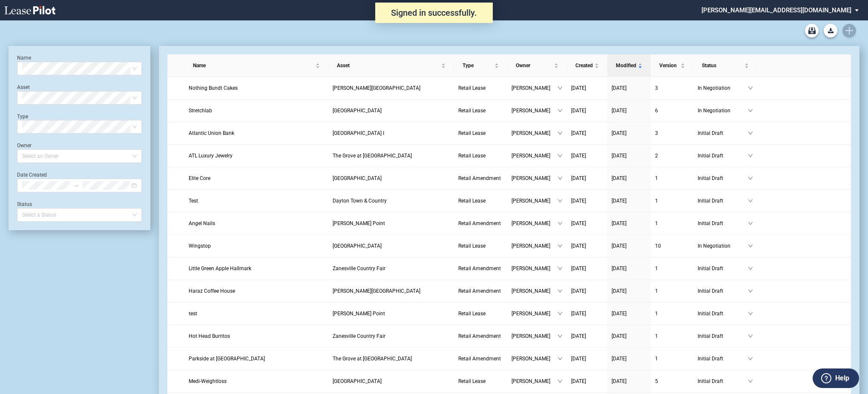 This screenshot has width=868, height=394. Describe the element at coordinates (478, 66) in the screenshot. I see `span: Type` at that location.